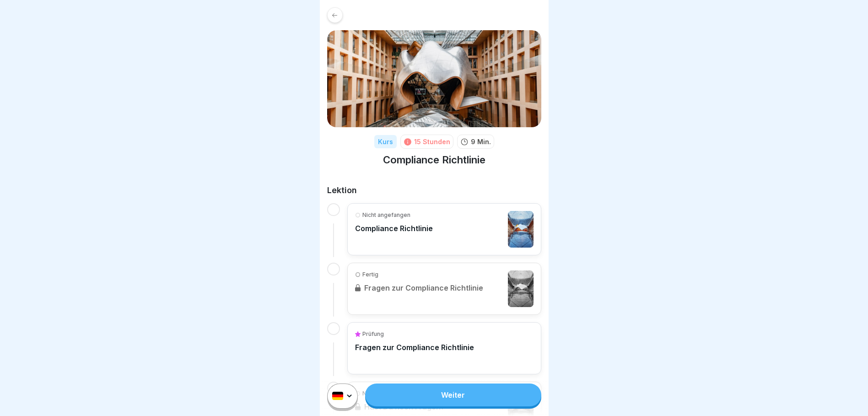  What do you see at coordinates (386, 215) in the screenshot?
I see `p: Nicht angefangen` at bounding box center [386, 215].